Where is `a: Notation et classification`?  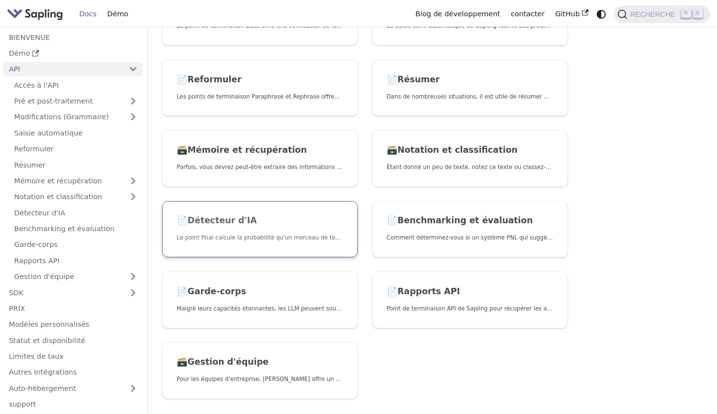 a: Notation et classification is located at coordinates (76, 197).